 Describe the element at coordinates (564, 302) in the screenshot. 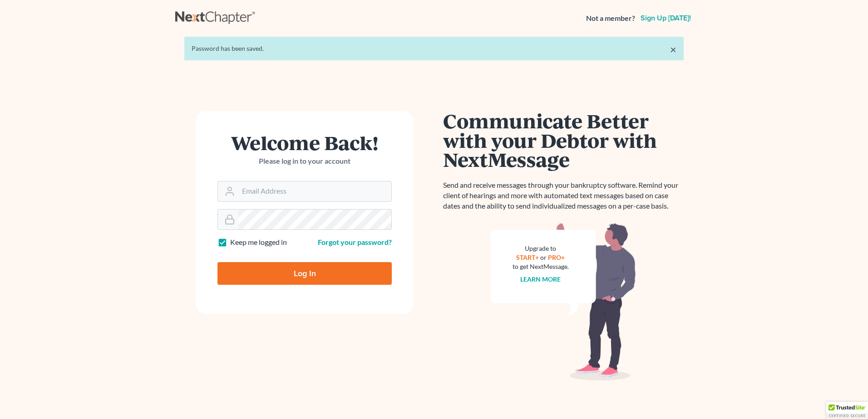

I see `img: nextmessage_bg-59042aed3d76b12b5cd301f8e5b87938c9018125f34e5fa2b7a6b67550977c72.svg` at that location.